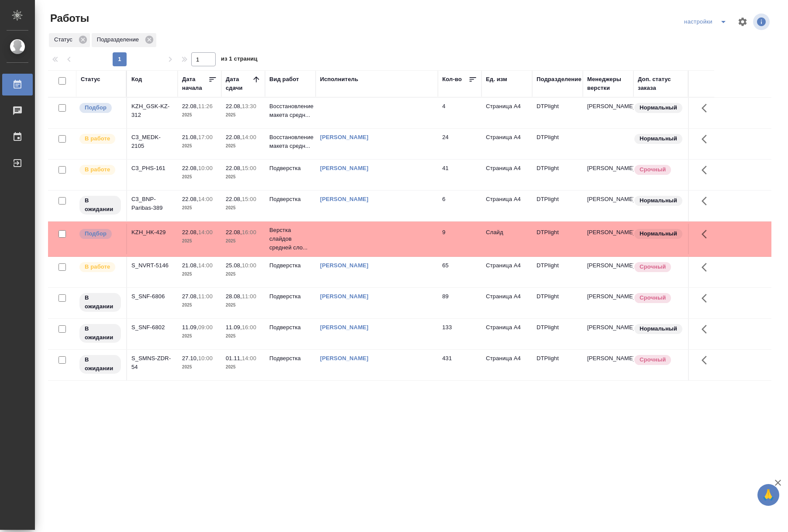 Image resolution: width=788 pixels, height=532 pixels. Describe the element at coordinates (460, 365) in the screenshot. I see `td: 431` at that location.